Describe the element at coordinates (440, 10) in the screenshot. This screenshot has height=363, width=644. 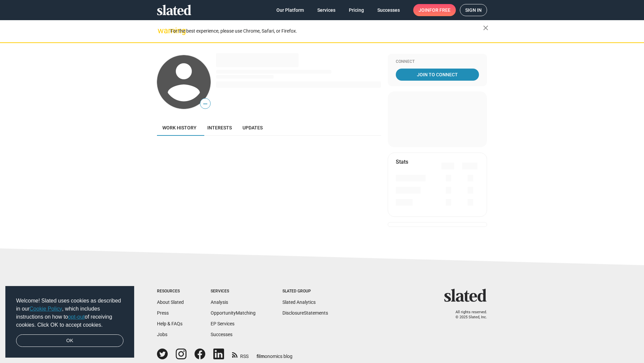
I see `span: for free` at that location.